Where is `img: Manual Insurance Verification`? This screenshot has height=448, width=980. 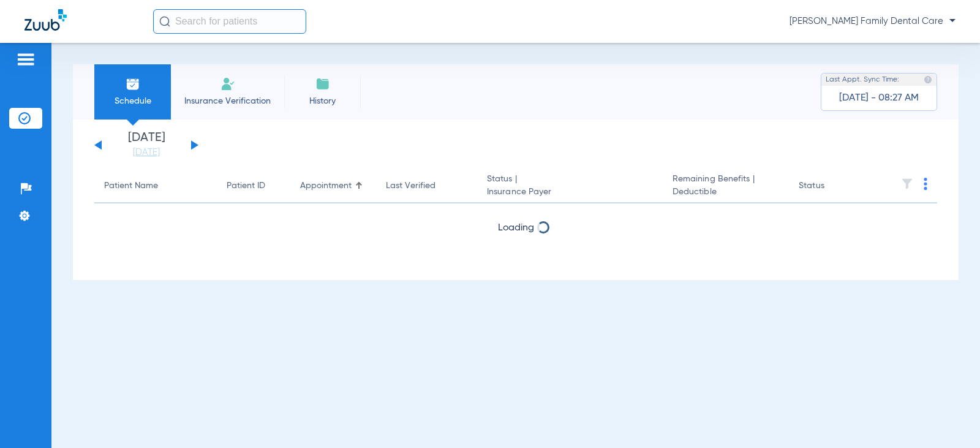
img: Manual Insurance Verification is located at coordinates (228, 84).